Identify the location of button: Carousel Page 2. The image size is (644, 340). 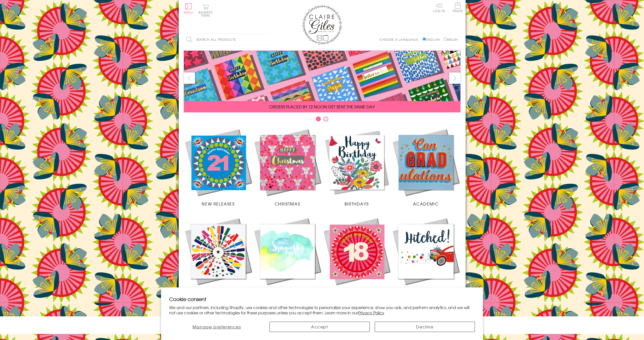
(326, 119).